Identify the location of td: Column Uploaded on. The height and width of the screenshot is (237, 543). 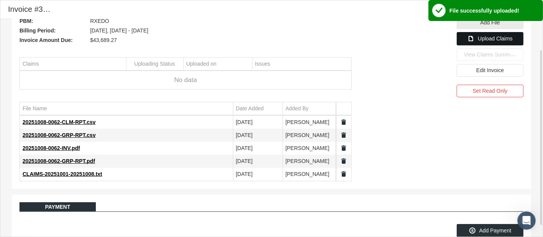
(218, 64).